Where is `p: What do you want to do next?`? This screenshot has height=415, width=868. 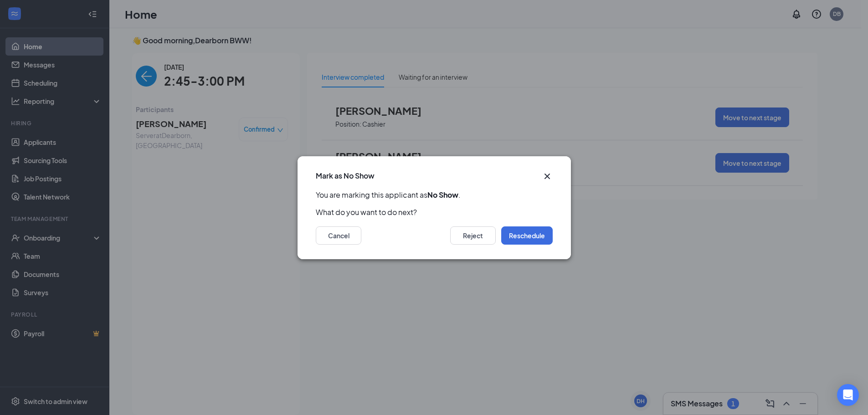
p: What do you want to do next? is located at coordinates (434, 212).